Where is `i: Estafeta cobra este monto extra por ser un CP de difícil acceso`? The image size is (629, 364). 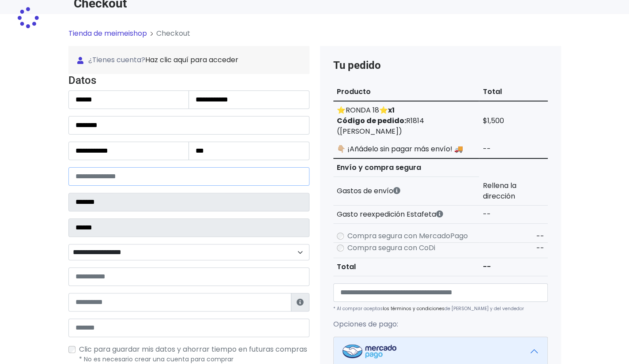 i: Estafeta cobra este monto extra por ser un CP de difícil acceso is located at coordinates (440, 214).